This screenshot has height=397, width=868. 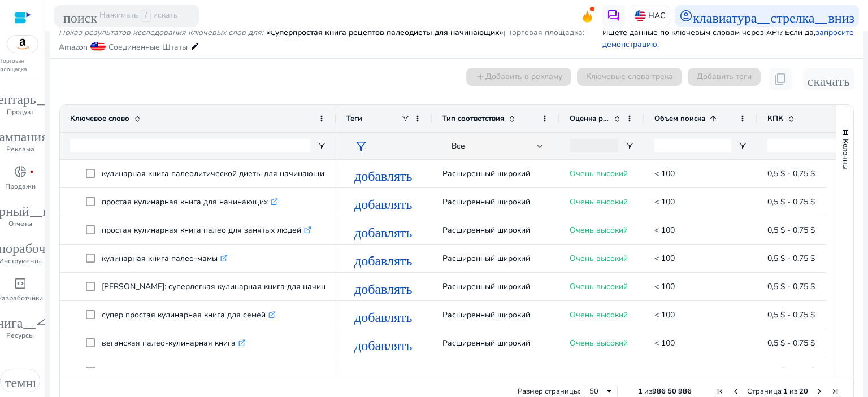 I want to click on img: amazon.svg, so click(x=22, y=44).